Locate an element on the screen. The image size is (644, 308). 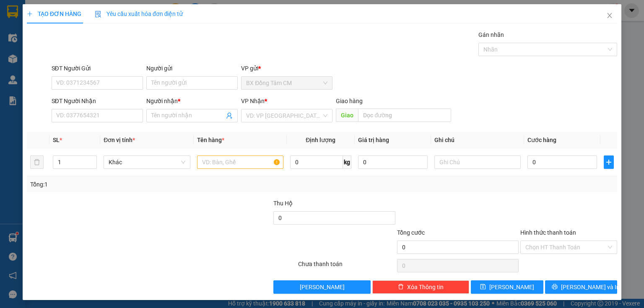
span: Yêu cầu xuất hóa đơn điện tử is located at coordinates (139, 14).